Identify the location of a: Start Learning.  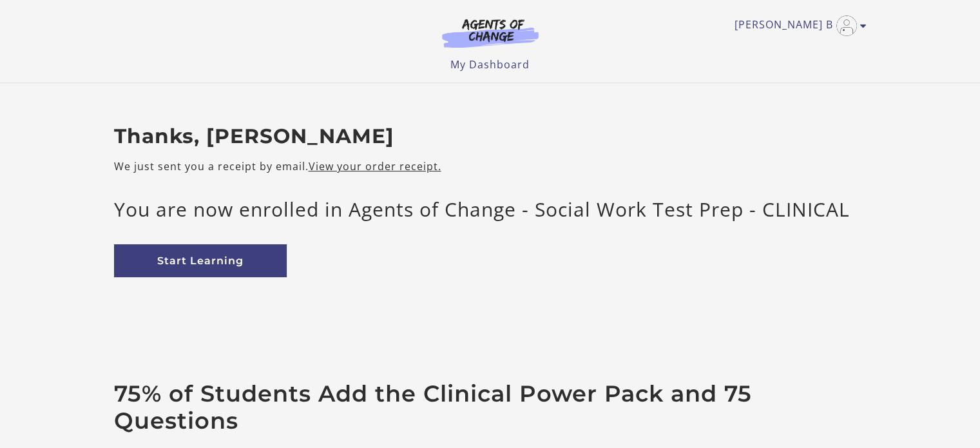
(200, 260).